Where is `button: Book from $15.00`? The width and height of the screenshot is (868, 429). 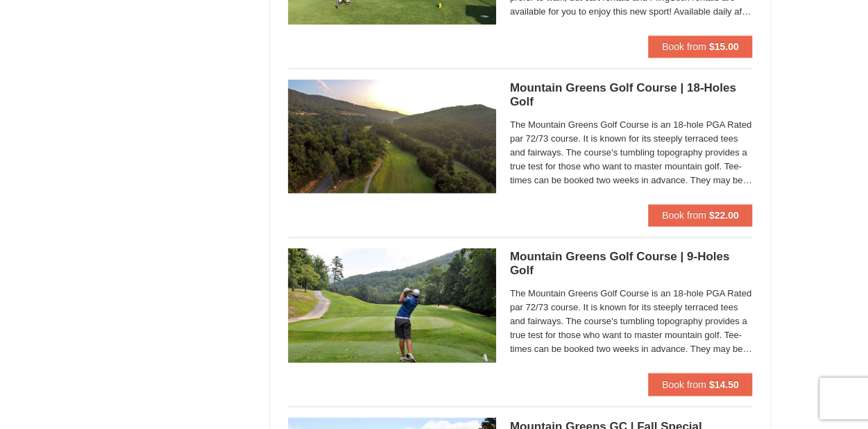
button: Book from $15.00 is located at coordinates (700, 47).